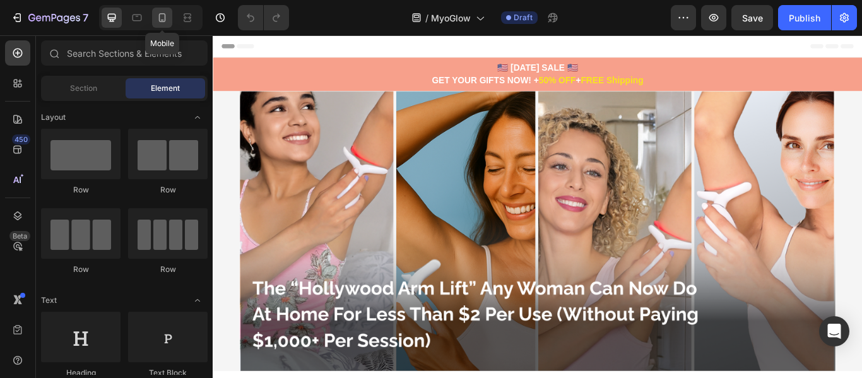 The width and height of the screenshot is (862, 378). Describe the element at coordinates (85, 18) in the screenshot. I see `p: 7` at that location.